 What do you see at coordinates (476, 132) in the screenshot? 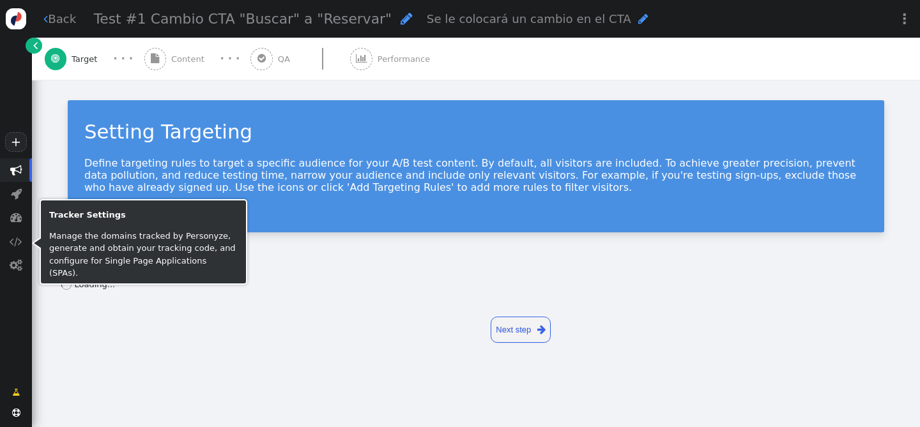
I see `div: Setting Targeting` at bounding box center [476, 132].